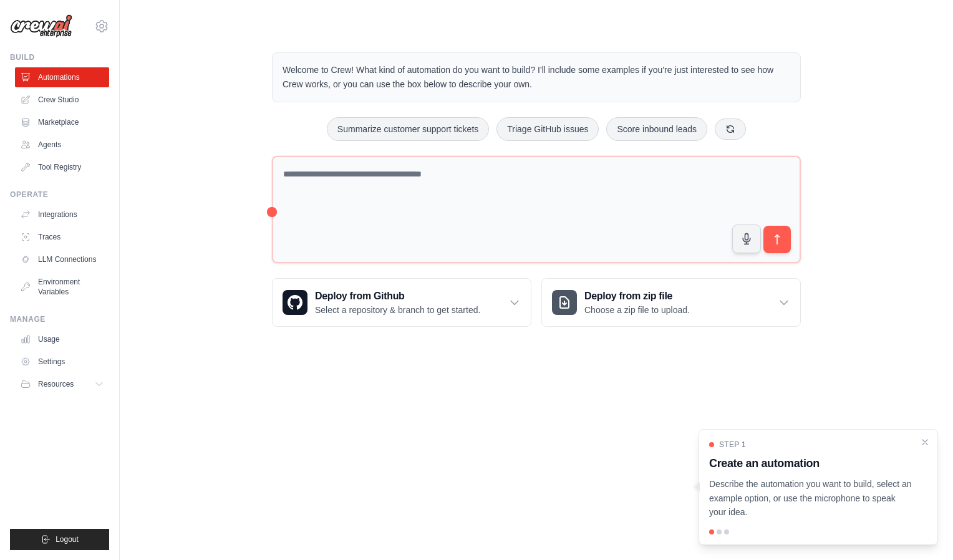 The width and height of the screenshot is (953, 560). What do you see at coordinates (733, 445) in the screenshot?
I see `span: Step 1` at bounding box center [733, 445].